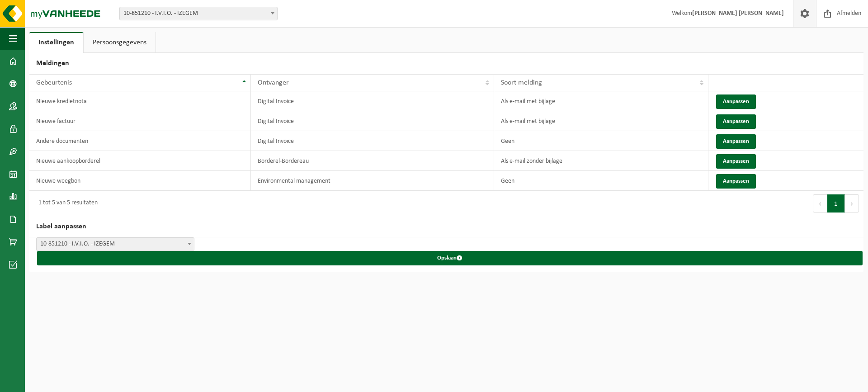  What do you see at coordinates (372, 161) in the screenshot?
I see `td: Borderel-Bordereau` at bounding box center [372, 161].